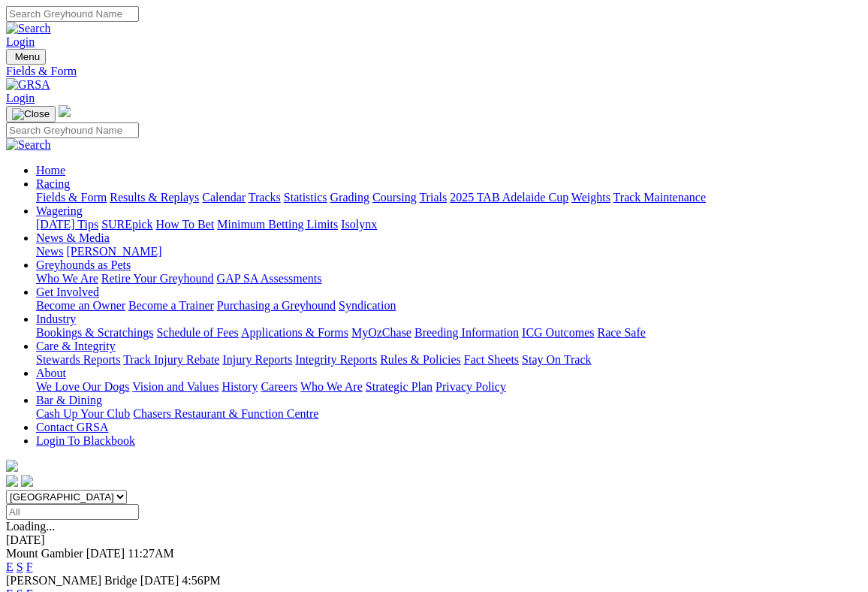 Image resolution: width=868 pixels, height=592 pixels. I want to click on a: Become an Owner, so click(80, 305).